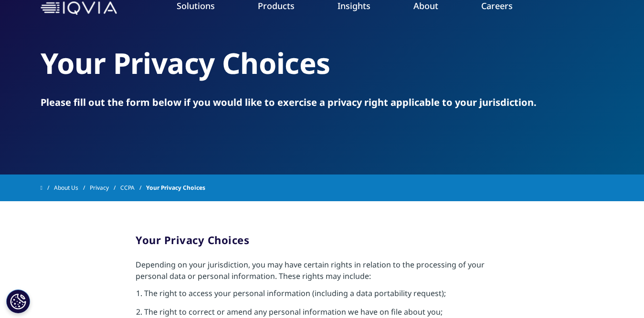 This screenshot has height=318, width=644. Describe the element at coordinates (326, 297) in the screenshot. I see `li: The right to access your personal information (including a data portability request);` at that location.